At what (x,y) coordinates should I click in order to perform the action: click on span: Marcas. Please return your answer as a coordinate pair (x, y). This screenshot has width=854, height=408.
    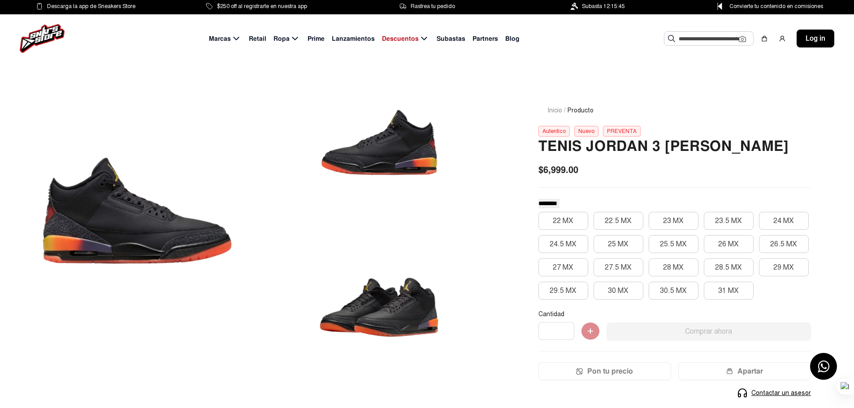
    Looking at the image, I should click on (220, 39).